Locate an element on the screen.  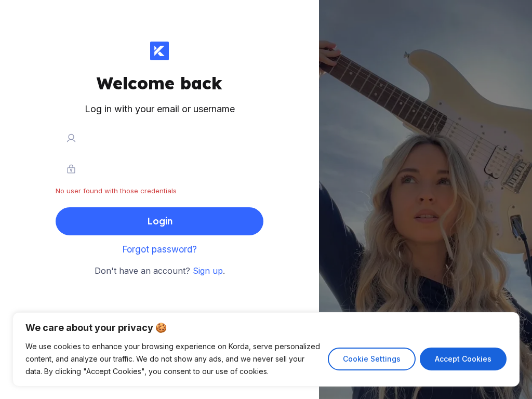
a: Forgot password? is located at coordinates (160, 249).